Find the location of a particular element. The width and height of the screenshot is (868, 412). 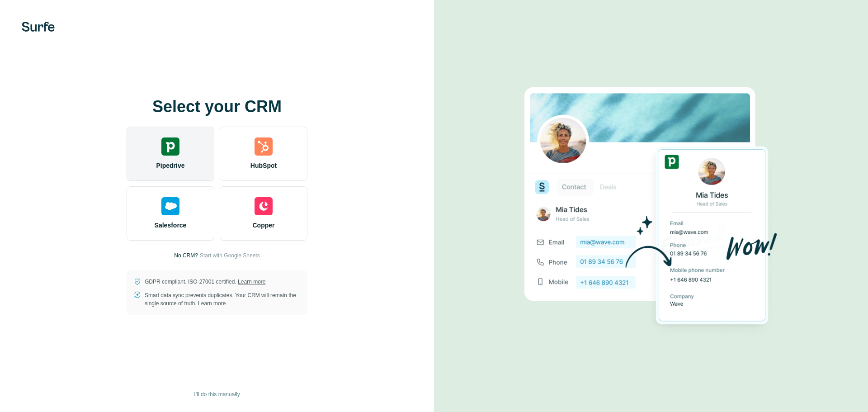

span: HubSpot is located at coordinates (263, 165).